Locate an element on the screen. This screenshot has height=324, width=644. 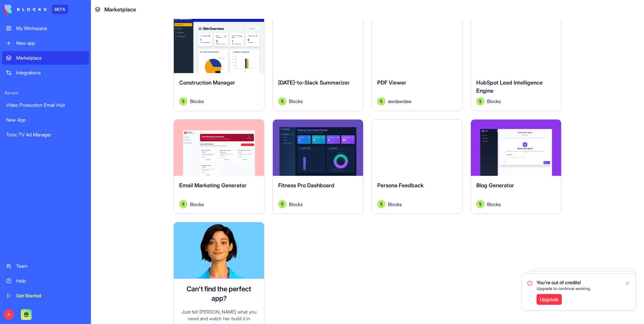
span: Recent is located at coordinates (45, 93).